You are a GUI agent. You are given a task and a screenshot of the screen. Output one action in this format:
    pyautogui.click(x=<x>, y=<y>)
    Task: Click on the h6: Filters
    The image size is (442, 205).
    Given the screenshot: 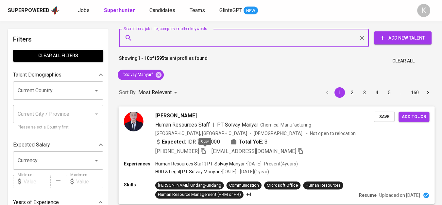 What is the action you would take?
    pyautogui.click(x=58, y=39)
    